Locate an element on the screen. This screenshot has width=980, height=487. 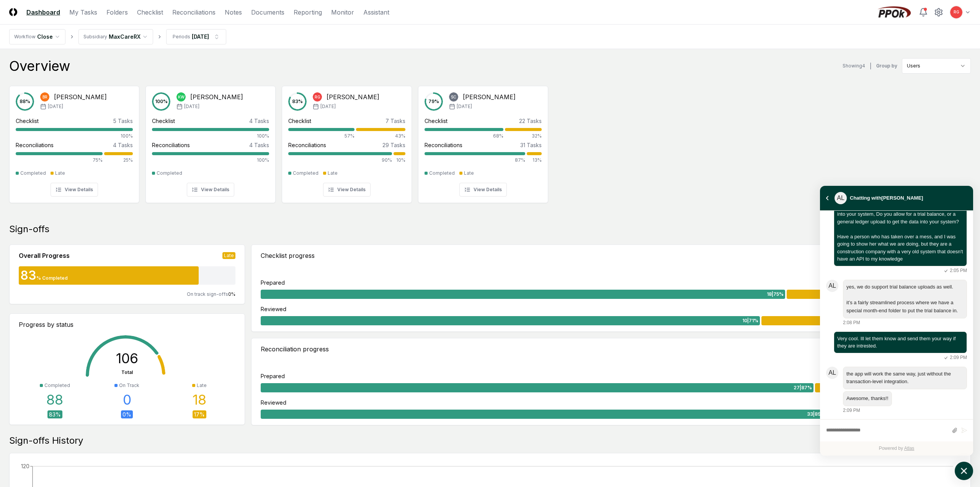
div: 43% is located at coordinates (380, 136).